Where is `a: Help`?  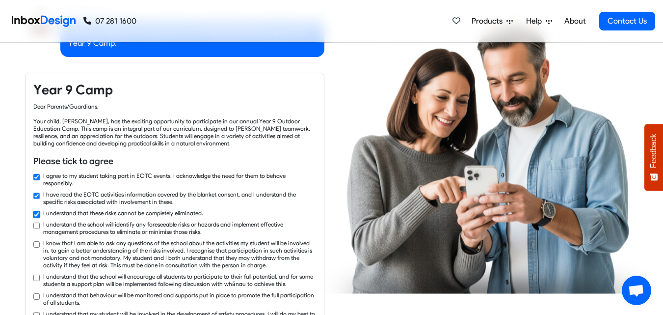
a: Help is located at coordinates (539, 21).